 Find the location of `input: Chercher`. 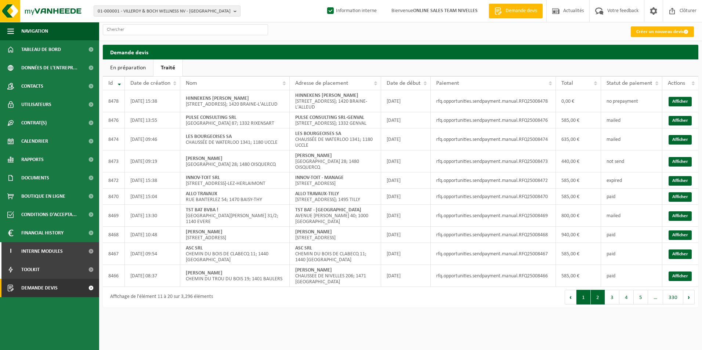

input: Chercher is located at coordinates (185, 30).